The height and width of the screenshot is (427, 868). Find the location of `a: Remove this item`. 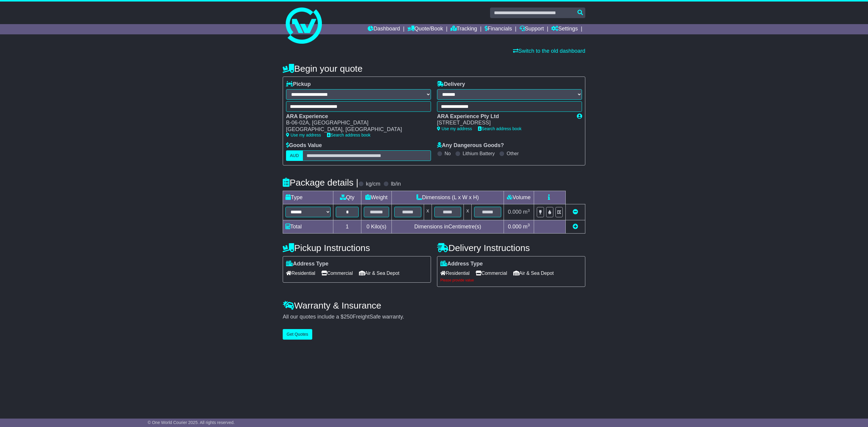

a: Remove this item is located at coordinates (575, 212).